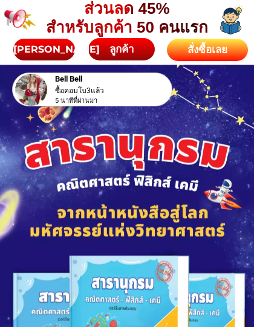  What do you see at coordinates (110, 79) in the screenshot?
I see `div: Bell Bell` at bounding box center [110, 79].